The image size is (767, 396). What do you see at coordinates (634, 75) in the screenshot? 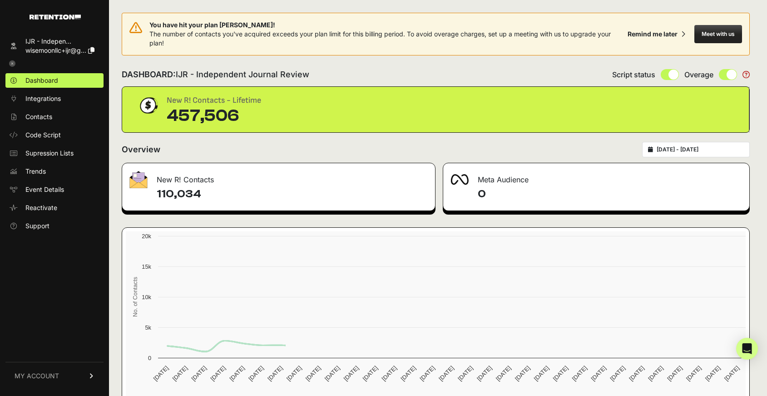
I see `span: Script status` at bounding box center [634, 75].